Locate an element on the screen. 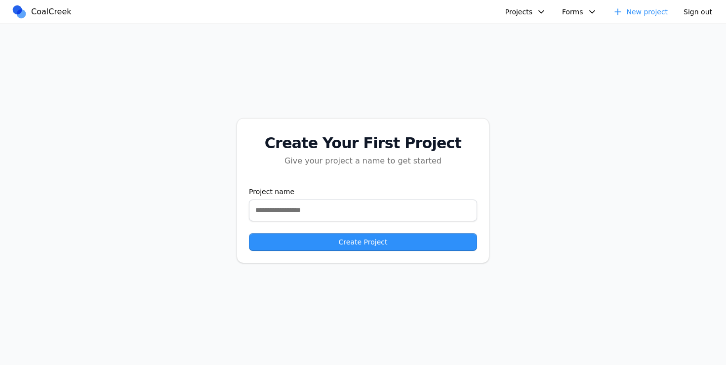  a: CoalCreek is located at coordinates (43, 12).